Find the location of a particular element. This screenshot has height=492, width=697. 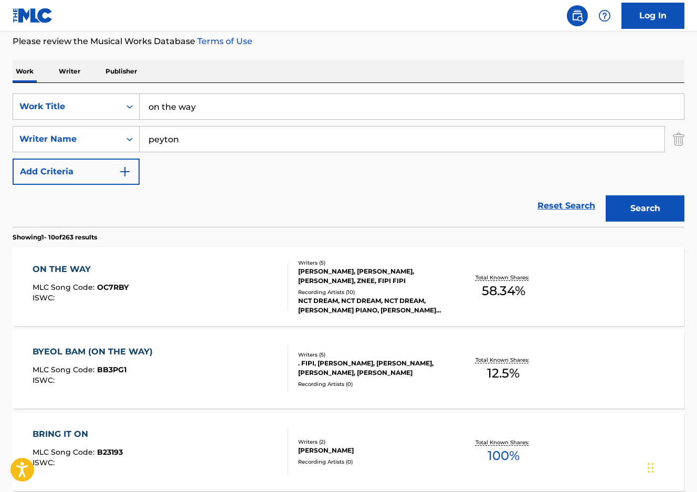

div: Writer Name is located at coordinates (67, 139).